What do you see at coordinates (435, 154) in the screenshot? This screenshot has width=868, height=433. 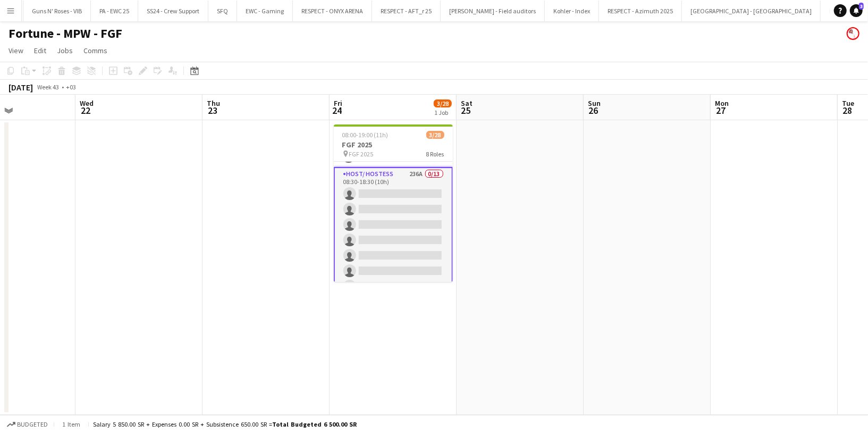 I see `span: 8 Roles` at bounding box center [435, 154].